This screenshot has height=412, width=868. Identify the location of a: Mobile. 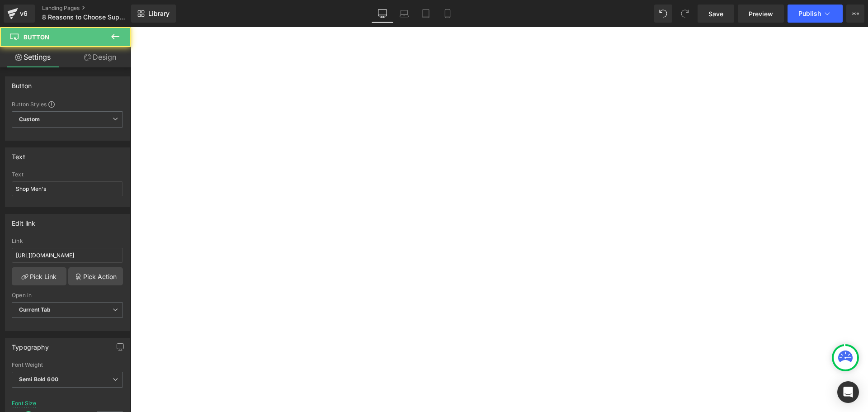
(448, 13).